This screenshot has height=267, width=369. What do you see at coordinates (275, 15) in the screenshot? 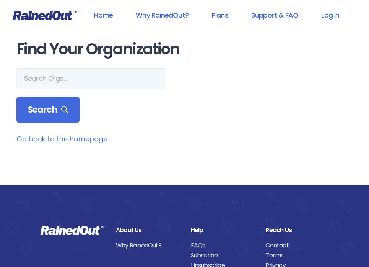
I see `a: Support & FAQ` at bounding box center [275, 15].